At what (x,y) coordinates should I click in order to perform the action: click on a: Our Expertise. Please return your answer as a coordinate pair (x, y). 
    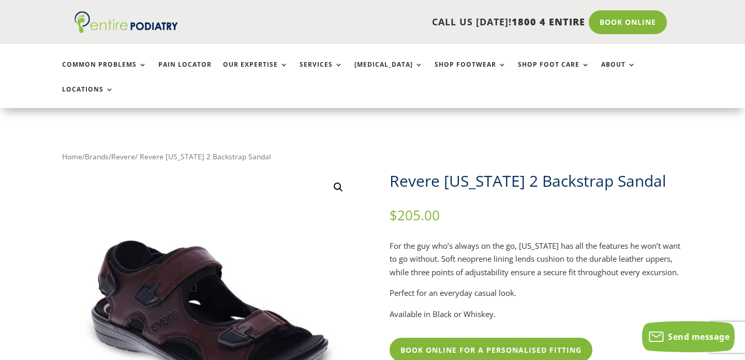
    Looking at the image, I should click on (256, 72).